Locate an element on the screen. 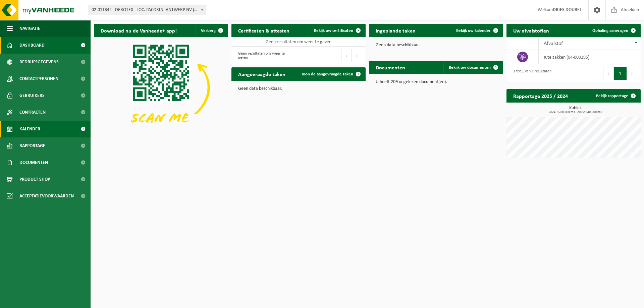 The height and width of the screenshot is (308, 644). span: Documenten is located at coordinates (33, 162).